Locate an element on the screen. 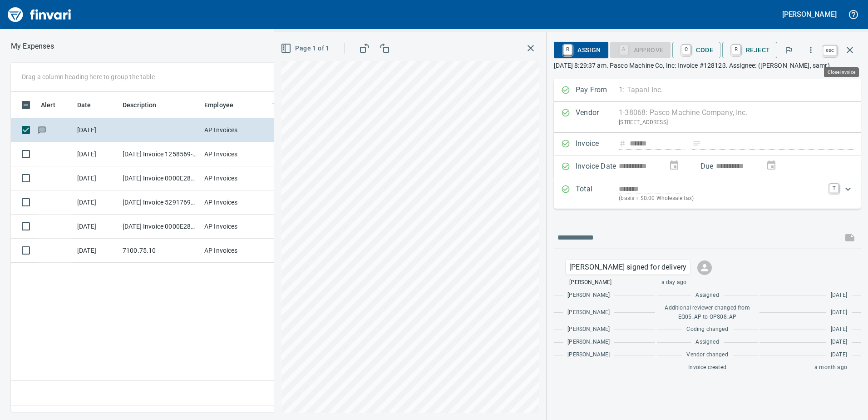 The height and width of the screenshot is (420, 868). span: Code is located at coordinates (697, 50).